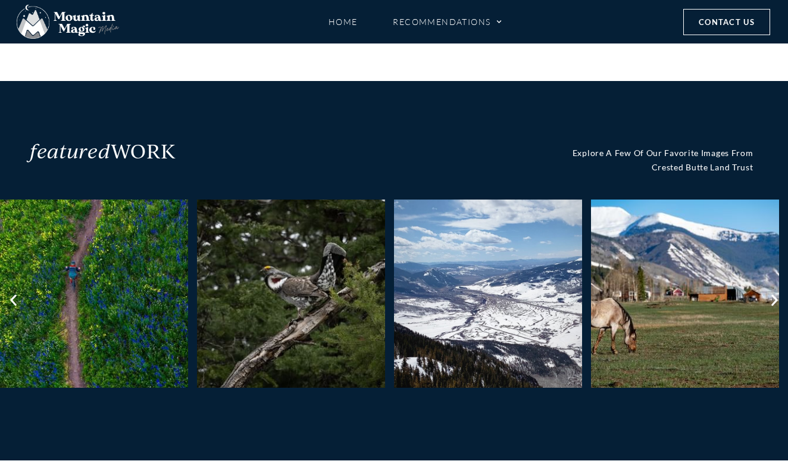 This screenshot has width=788, height=464. What do you see at coordinates (492, 295) in the screenshot?
I see `div: 2 / 6` at bounding box center [492, 295].